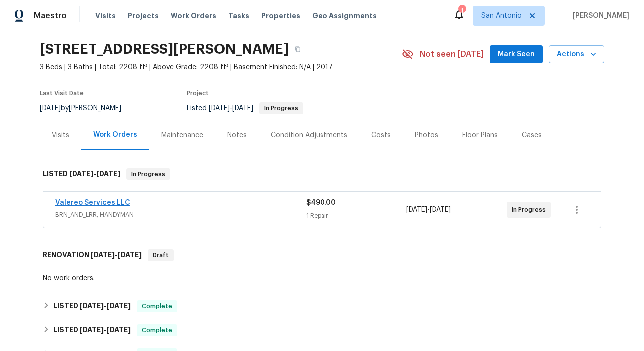 The height and width of the screenshot is (351, 644). I want to click on span: Mark Seen, so click(516, 54).